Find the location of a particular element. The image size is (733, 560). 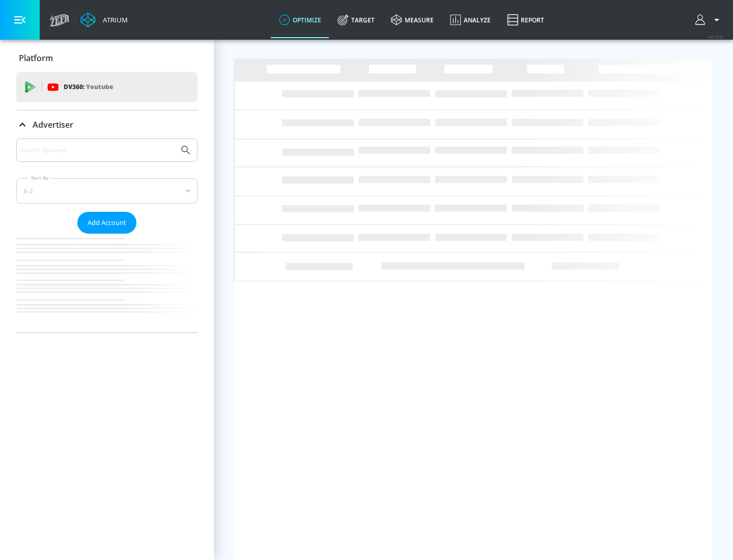

nav: list of Advertiser is located at coordinates (107, 284).